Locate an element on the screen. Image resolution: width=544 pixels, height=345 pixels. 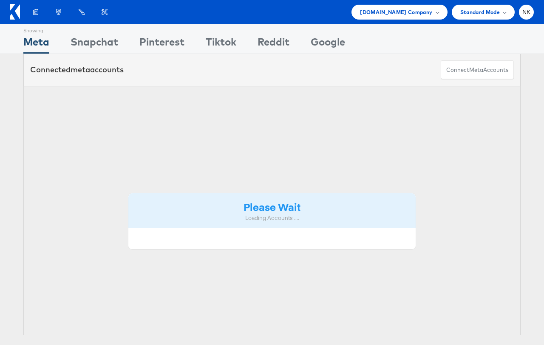
div: Loading Accounts .... is located at coordinates (272, 218).